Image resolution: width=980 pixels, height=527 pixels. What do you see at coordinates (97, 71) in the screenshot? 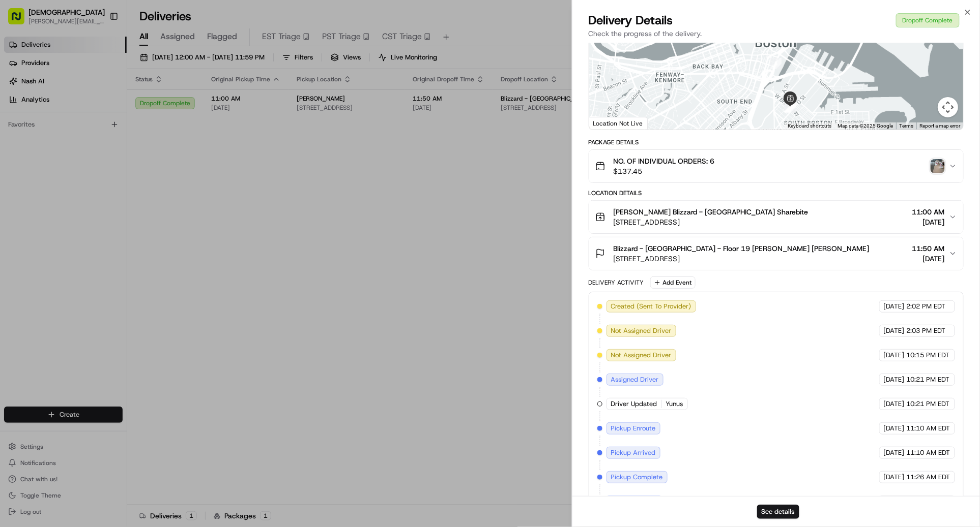
I see `input: Clear` at bounding box center [97, 71].